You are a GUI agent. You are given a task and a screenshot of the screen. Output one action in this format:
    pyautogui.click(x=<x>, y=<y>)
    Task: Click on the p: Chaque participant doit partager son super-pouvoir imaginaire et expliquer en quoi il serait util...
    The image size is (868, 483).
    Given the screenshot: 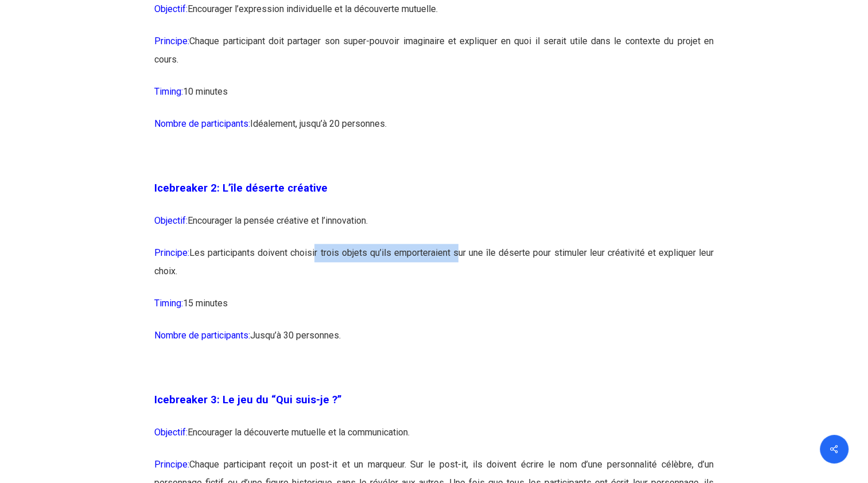 What is the action you would take?
    pyautogui.click(x=434, y=58)
    